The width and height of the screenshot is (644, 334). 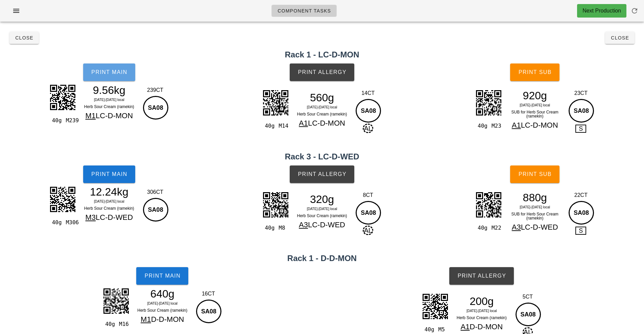 I want to click on div: 239CT, so click(x=155, y=90).